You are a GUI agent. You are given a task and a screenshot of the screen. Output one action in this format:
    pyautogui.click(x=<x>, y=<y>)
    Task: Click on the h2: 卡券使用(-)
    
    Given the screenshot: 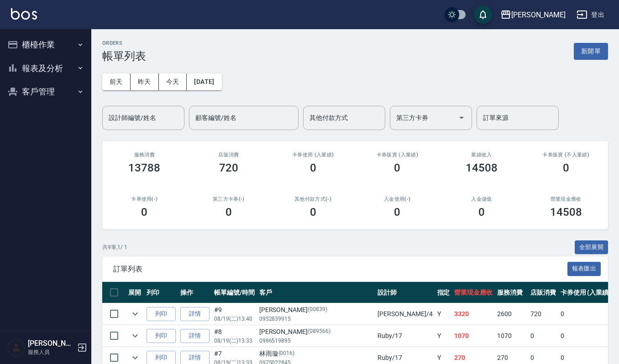 What is the action you would take?
    pyautogui.click(x=144, y=199)
    